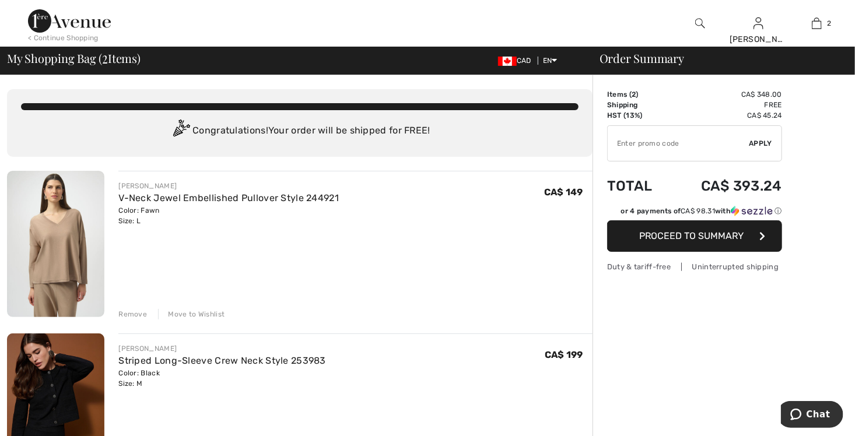  What do you see at coordinates (678, 143) in the screenshot?
I see `input: Promo code` at bounding box center [678, 143].